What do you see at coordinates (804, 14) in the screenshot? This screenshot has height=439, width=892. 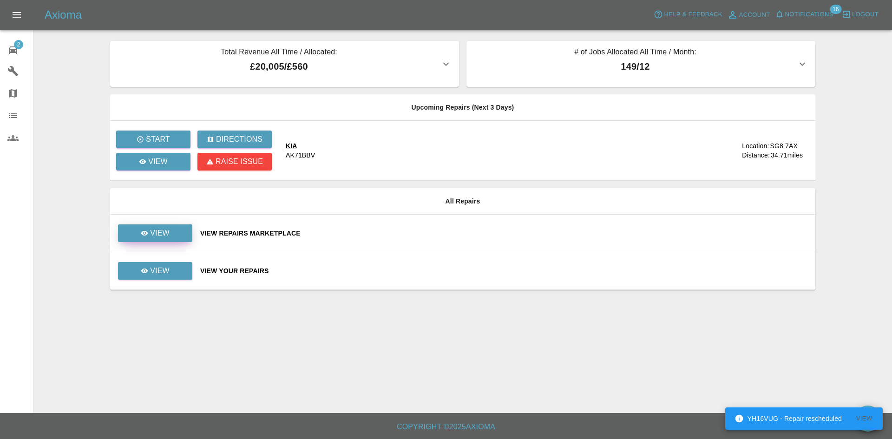 I see `button: Notifications` at bounding box center [804, 14].